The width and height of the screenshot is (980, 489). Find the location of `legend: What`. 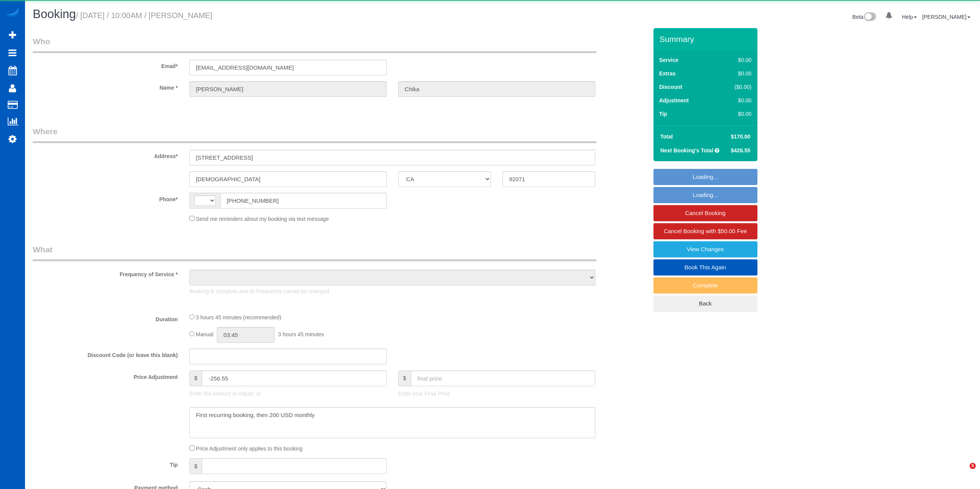

legend: What is located at coordinates (315, 252).